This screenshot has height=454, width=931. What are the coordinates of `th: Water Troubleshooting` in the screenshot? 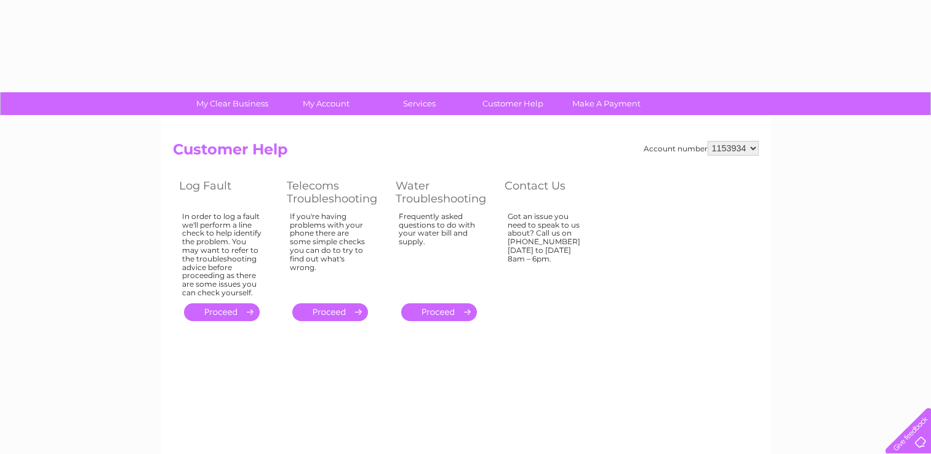 It's located at (444, 192).